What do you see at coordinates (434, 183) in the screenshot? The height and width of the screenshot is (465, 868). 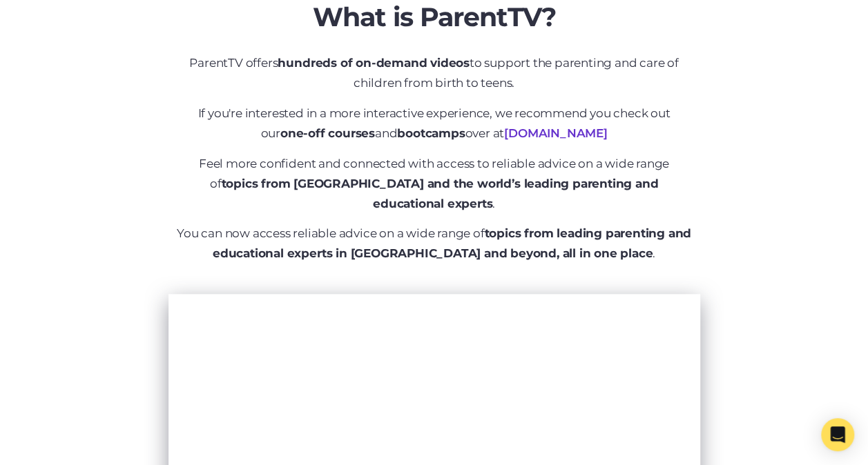 I see `p: Feel more confident and connected with access to reliable advice on a wide range of .` at bounding box center [434, 183].